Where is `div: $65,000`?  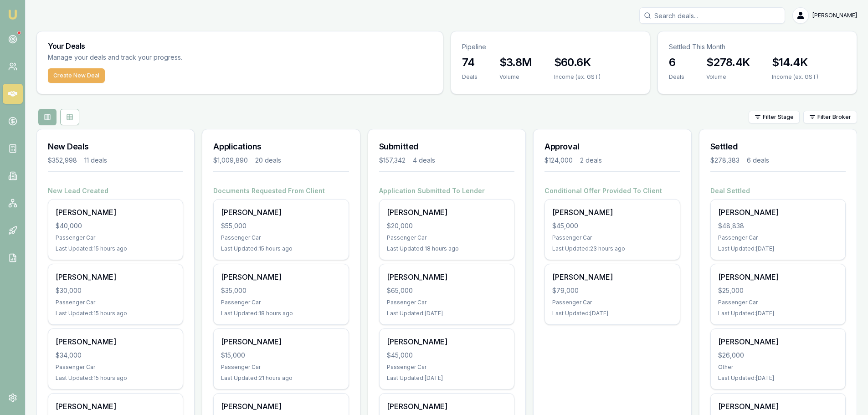
div: $65,000 is located at coordinates (447, 290).